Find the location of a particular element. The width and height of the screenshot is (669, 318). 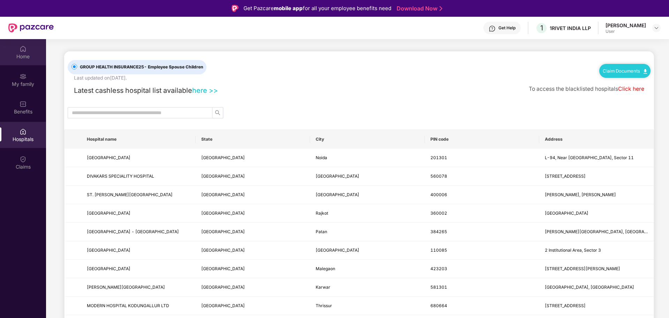

td: KHUSHEE EYE HOSPITAL LASER CENTER is located at coordinates (139, 213).